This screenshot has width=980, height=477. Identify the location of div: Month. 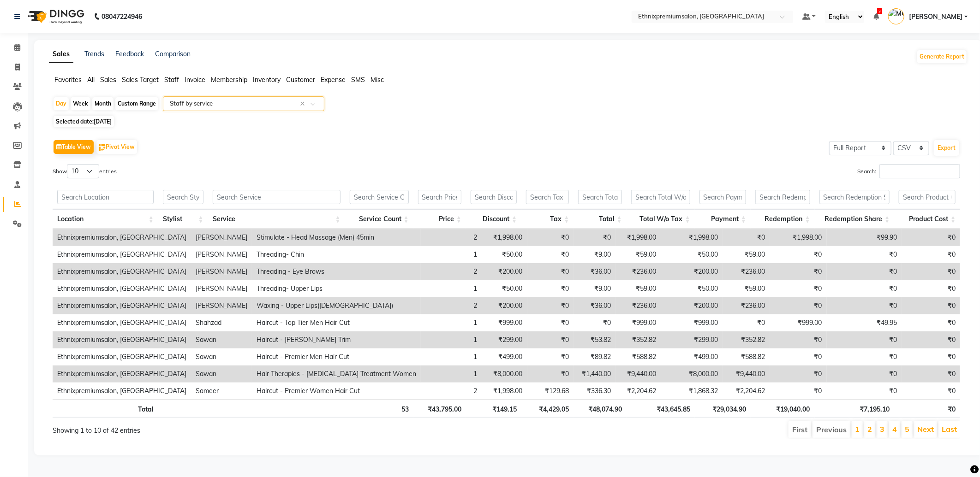
(103, 104).